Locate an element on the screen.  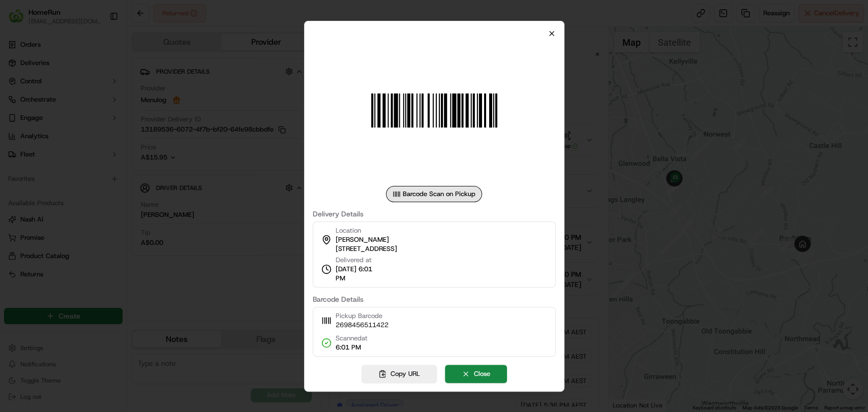
label: Barcode Details is located at coordinates (434, 299).